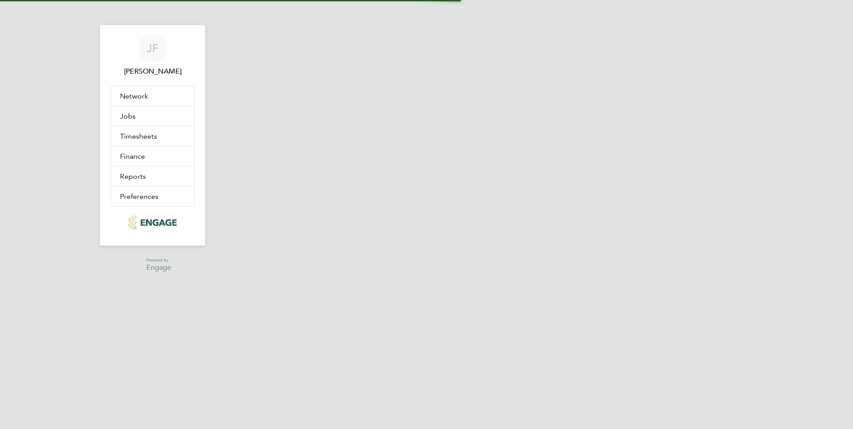 This screenshot has width=853, height=429. I want to click on img: protocol-logo-retina.png, so click(152, 223).